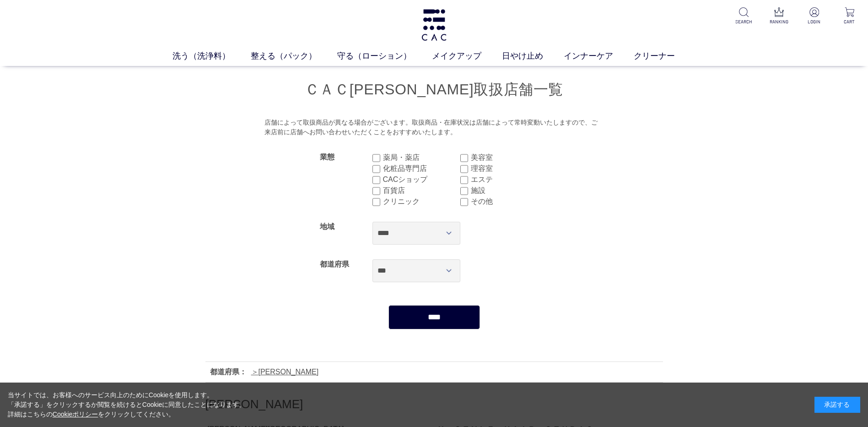 The height and width of the screenshot is (427, 868). I want to click on p: CART, so click(850, 22).